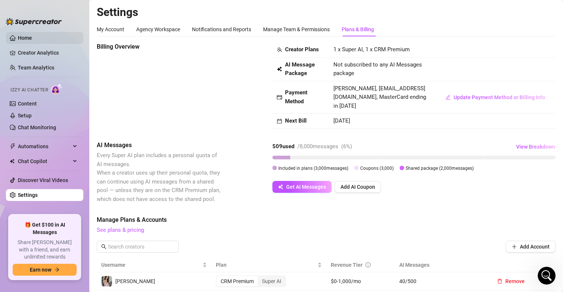  What do you see at coordinates (12, 161) in the screenshot?
I see `img: Chat Copilot` at bounding box center [12, 161].